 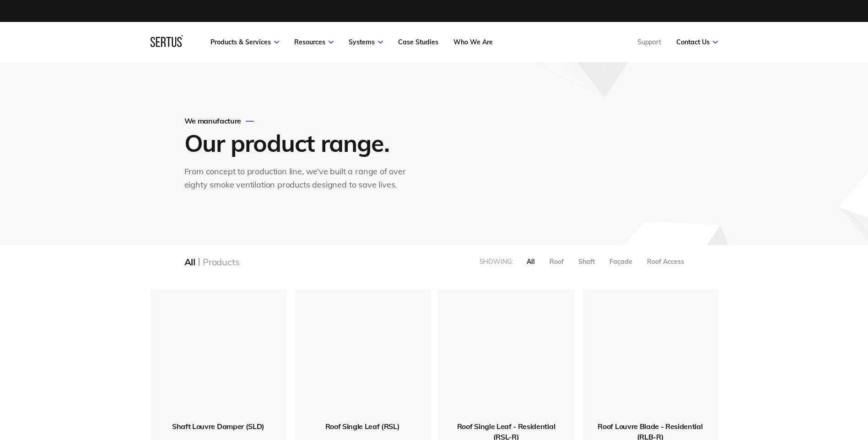 I want to click on div: Shaft, so click(x=586, y=262).